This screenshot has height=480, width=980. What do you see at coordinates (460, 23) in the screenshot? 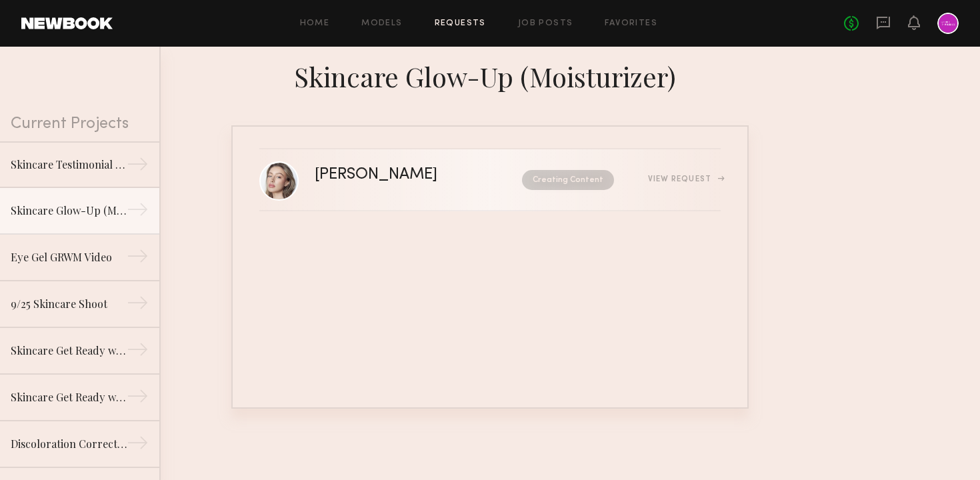
I see `a: Requests` at bounding box center [460, 23].